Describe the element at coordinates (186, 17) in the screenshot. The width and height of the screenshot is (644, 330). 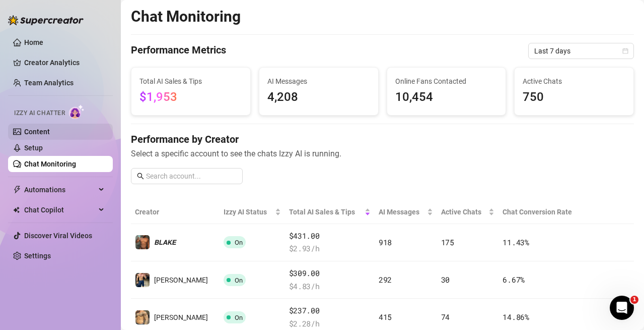
I see `h2: Chat Monitoring` at that location.